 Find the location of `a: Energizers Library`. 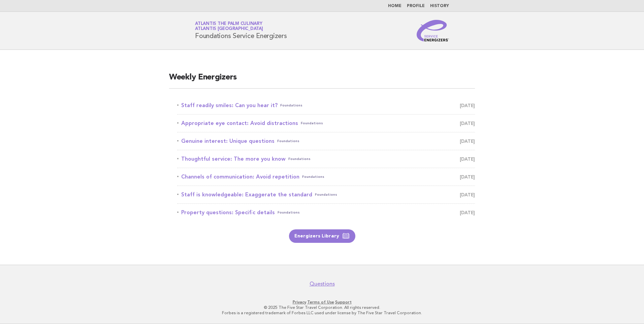

a: Energizers Library is located at coordinates (322, 236).